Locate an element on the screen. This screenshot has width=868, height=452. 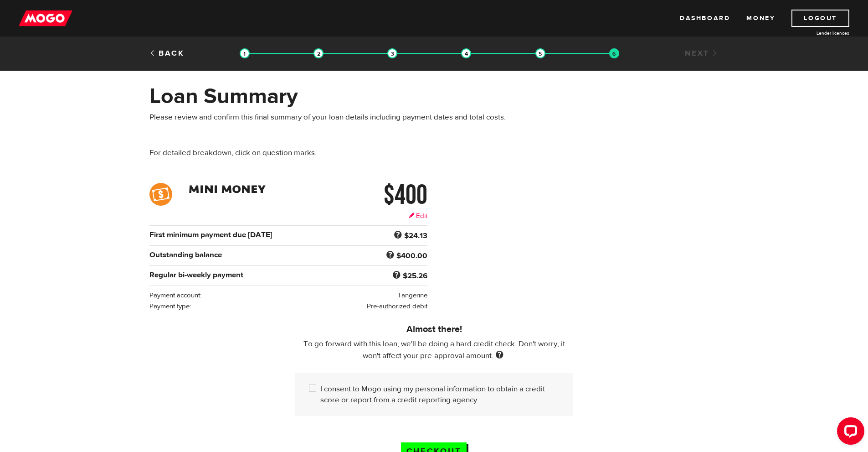
span: Payment type: is located at coordinates (170, 306).